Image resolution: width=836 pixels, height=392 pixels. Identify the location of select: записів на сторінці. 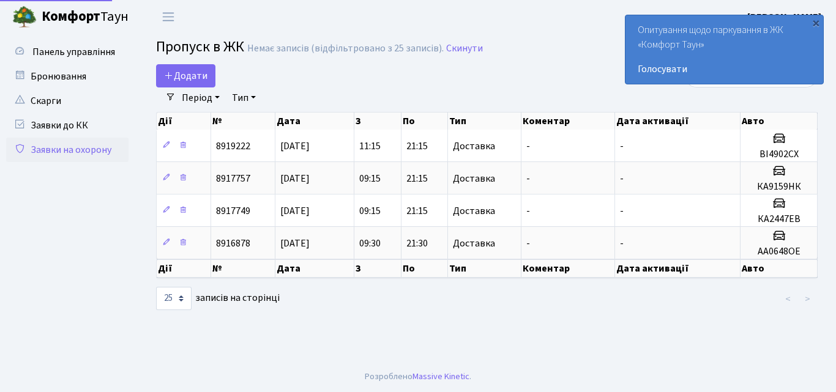
(174, 298).